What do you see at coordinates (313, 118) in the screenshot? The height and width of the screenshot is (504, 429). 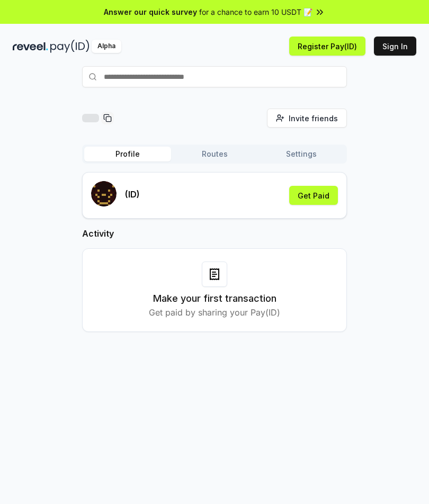 I see `span: Invite friends` at bounding box center [313, 118].